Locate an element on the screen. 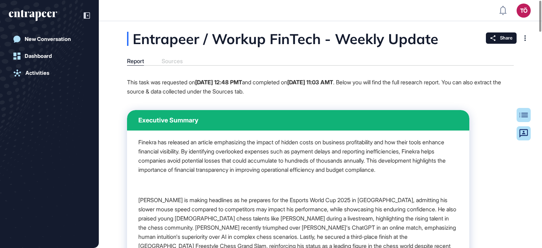 The height and width of the screenshot is (248, 542). a: New Conversation is located at coordinates (49, 39).